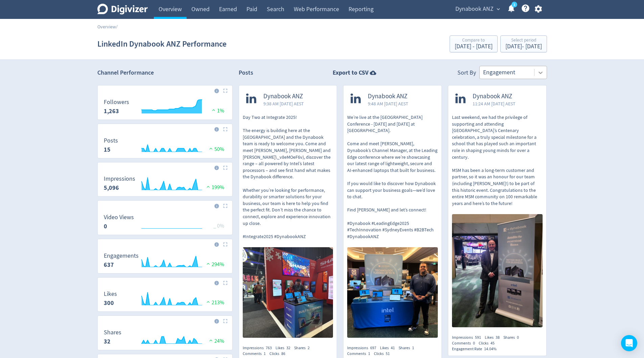 This screenshot has width=644, height=358. Describe the element at coordinates (478, 338) in the screenshot. I see `span: 591` at that location.